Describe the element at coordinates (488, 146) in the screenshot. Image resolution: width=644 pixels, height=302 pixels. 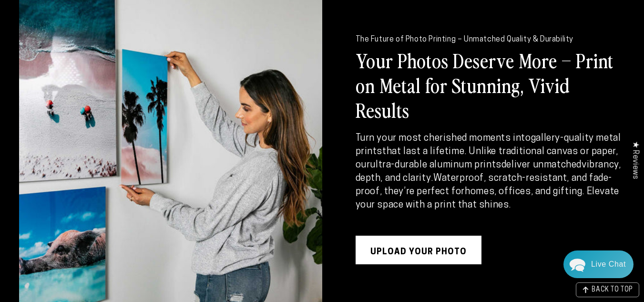
I see `strong: gallery-quality metal prints` at that location.